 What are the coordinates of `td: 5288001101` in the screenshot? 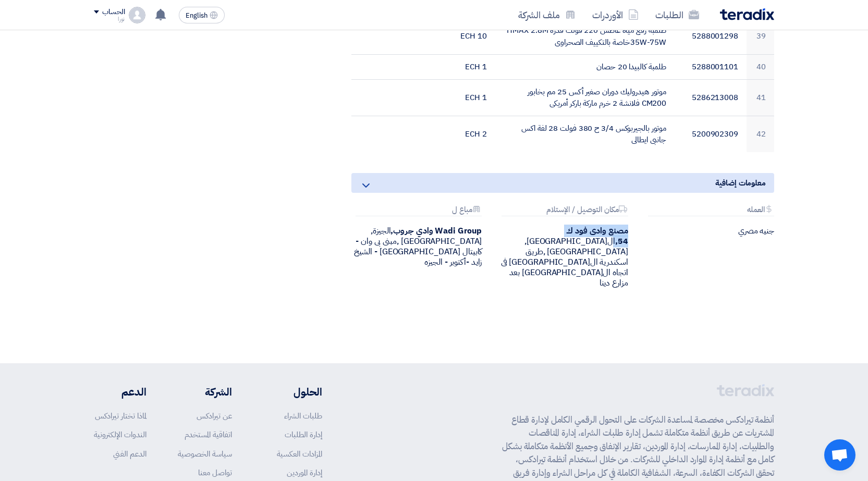 It's located at (711, 67).